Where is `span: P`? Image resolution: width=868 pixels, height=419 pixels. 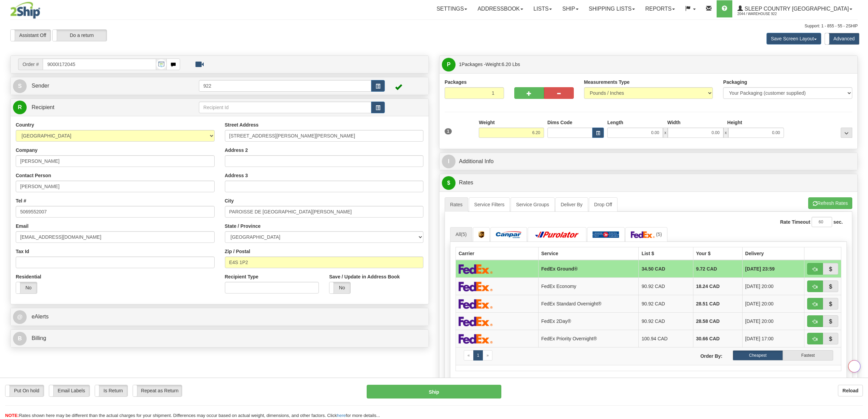 span: P is located at coordinates (448, 64).